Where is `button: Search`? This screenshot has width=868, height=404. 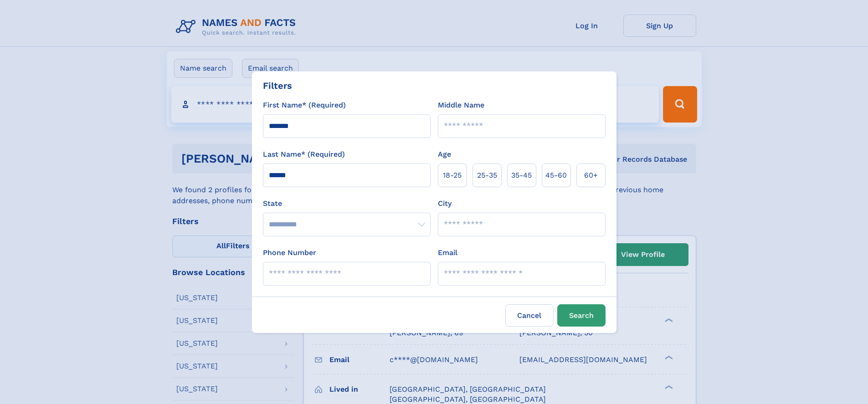 button: Search is located at coordinates (582, 315).